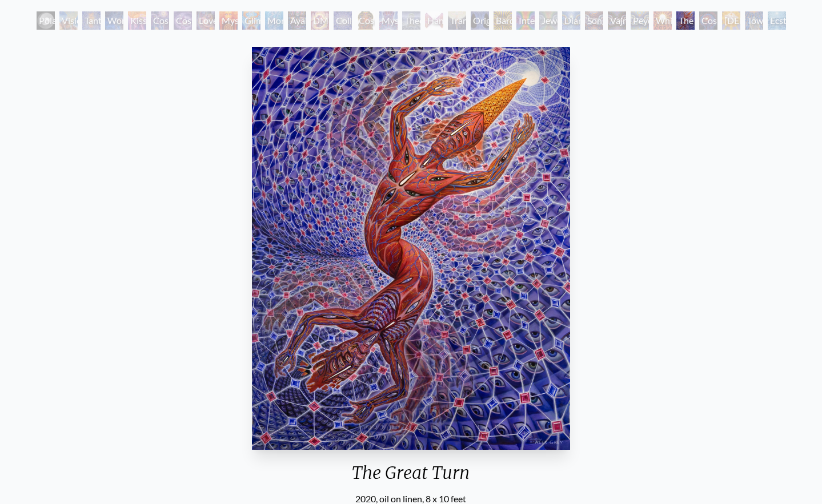 The width and height of the screenshot is (822, 504). What do you see at coordinates (114, 20) in the screenshot?
I see `div: Wonder` at bounding box center [114, 20].